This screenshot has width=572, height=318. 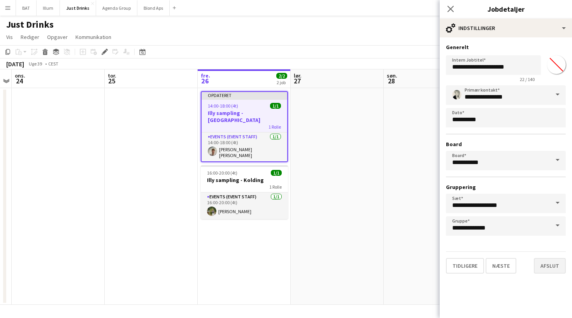 What do you see at coordinates (93, 37) in the screenshot?
I see `a: Kommunikation` at bounding box center [93, 37].